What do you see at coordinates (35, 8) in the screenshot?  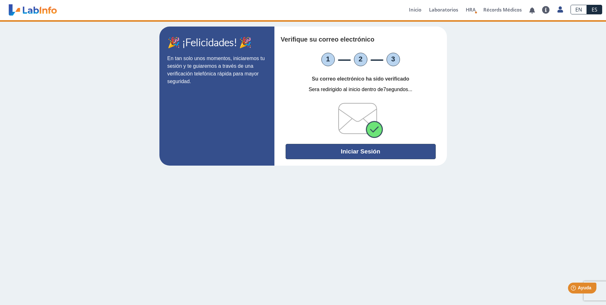 I see `span: Ayuda` at bounding box center [35, 8].